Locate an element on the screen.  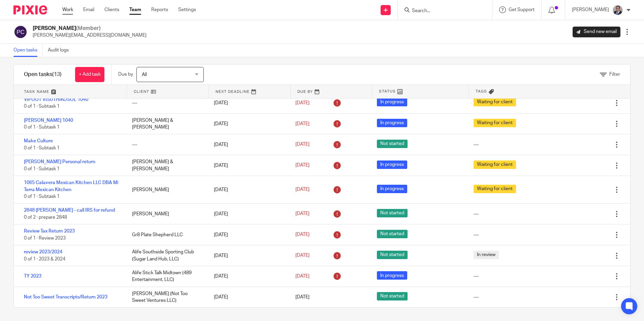
a: Reports is located at coordinates (160, 10).